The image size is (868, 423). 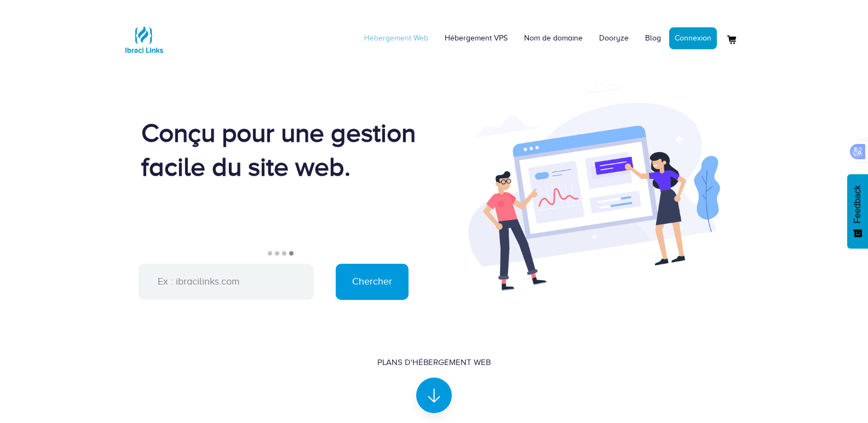 I want to click on input: Chercher, so click(x=372, y=281).